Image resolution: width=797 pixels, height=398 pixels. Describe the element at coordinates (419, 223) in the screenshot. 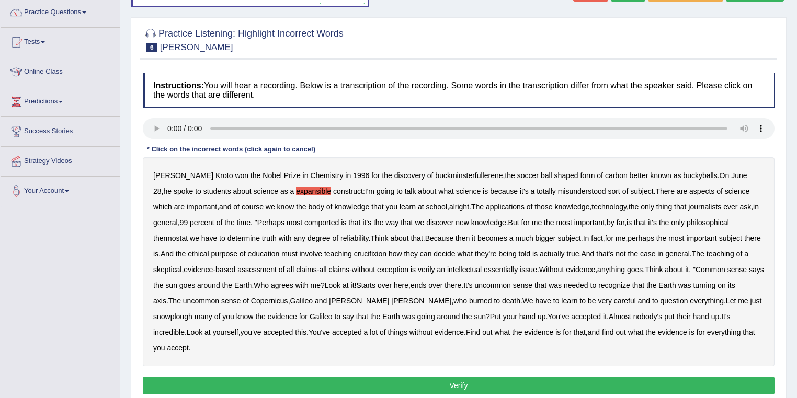

I see `b: we` at that location.